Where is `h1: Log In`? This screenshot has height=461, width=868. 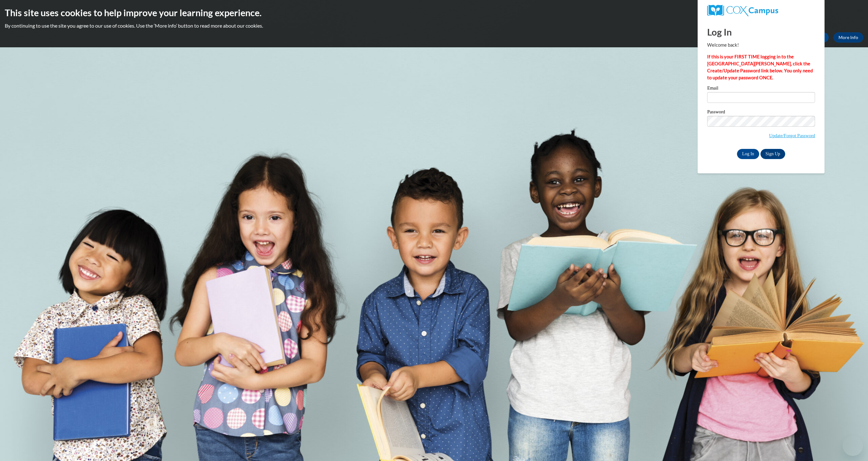 h1: Log In is located at coordinates (761, 32).